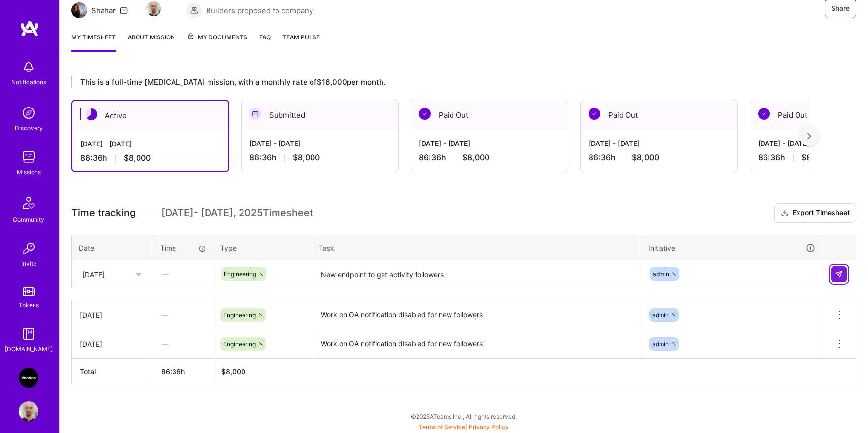 The height and width of the screenshot is (433, 868). What do you see at coordinates (815, 213) in the screenshot?
I see `button: Export Timesheet` at bounding box center [815, 213].